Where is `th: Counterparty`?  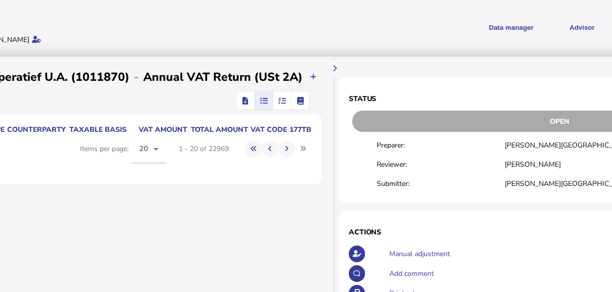 th: Counterparty is located at coordinates (35, 130).